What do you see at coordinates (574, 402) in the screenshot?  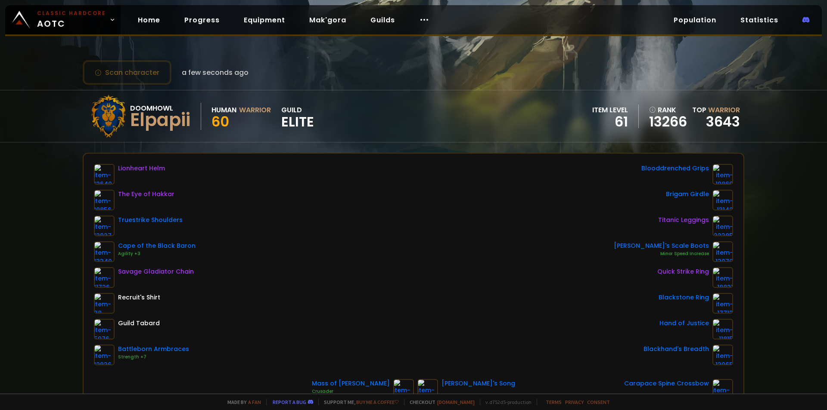 I see `a: Privacy` at bounding box center [574, 402].